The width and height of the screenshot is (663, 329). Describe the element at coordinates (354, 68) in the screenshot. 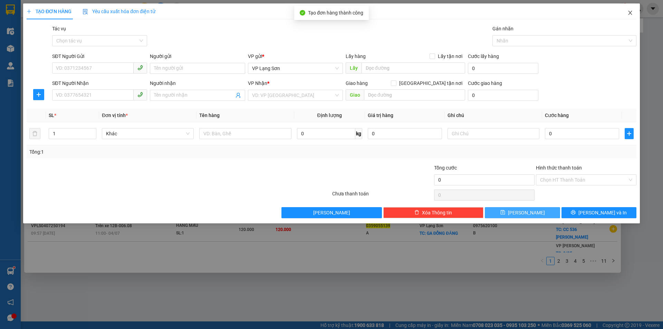

I see `span: Lấy` at that location.